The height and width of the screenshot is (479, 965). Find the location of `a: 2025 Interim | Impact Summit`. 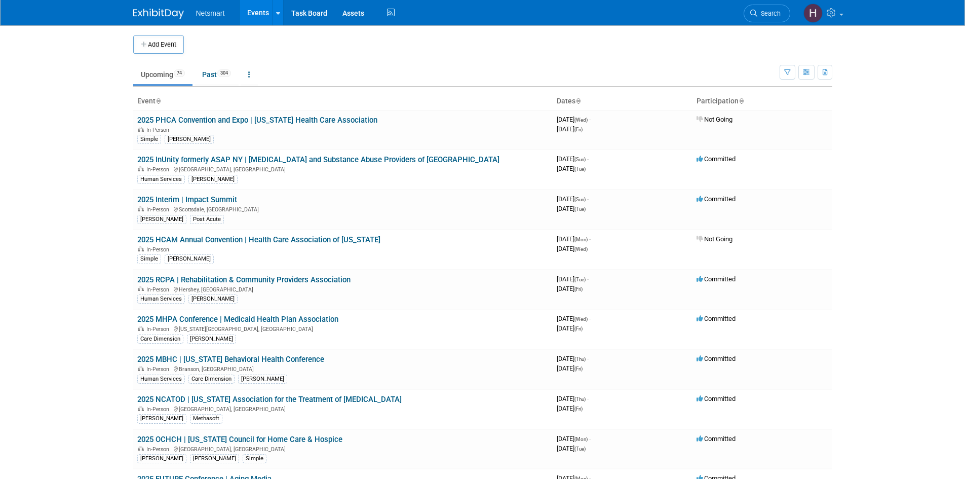

a: 2025 Interim | Impact Summit is located at coordinates (187, 200).